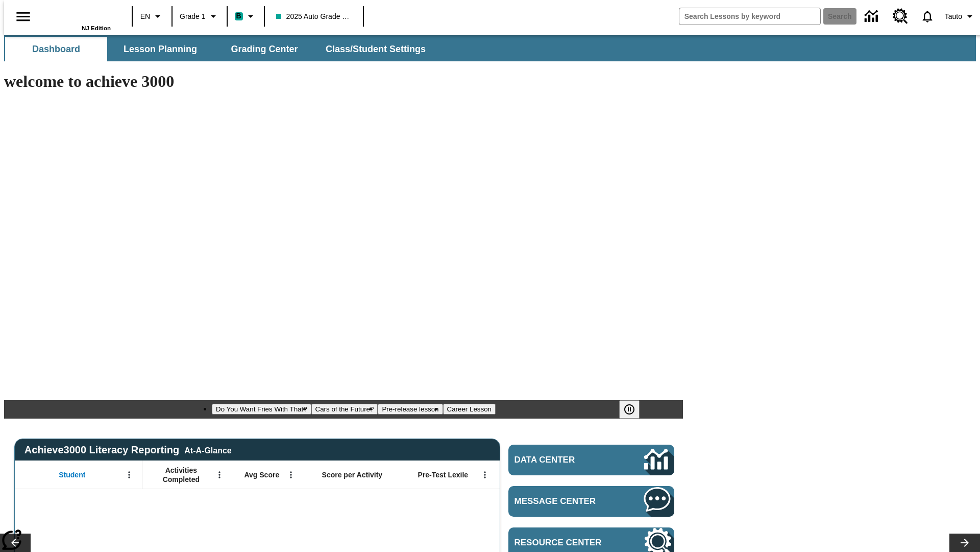 The height and width of the screenshot is (552, 980). Describe the element at coordinates (23, 17) in the screenshot. I see `button: Open side menu` at that location.